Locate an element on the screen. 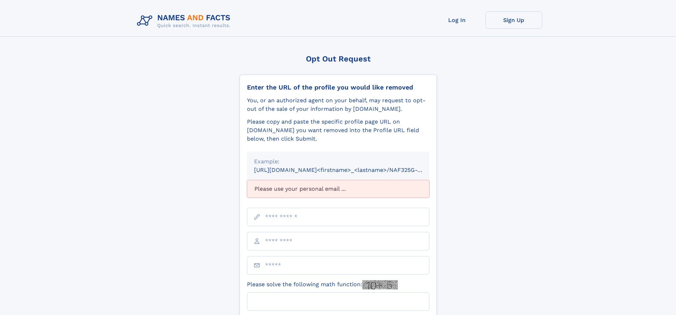 This screenshot has width=676, height=315. img: Logo Names and Facts is located at coordinates (185, 21).